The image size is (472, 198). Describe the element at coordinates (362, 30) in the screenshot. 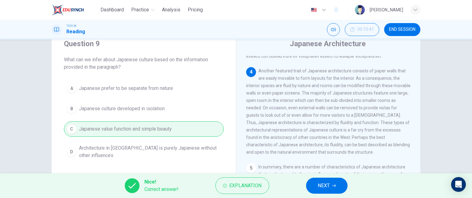

I see `button: 00:10:41` at that location.